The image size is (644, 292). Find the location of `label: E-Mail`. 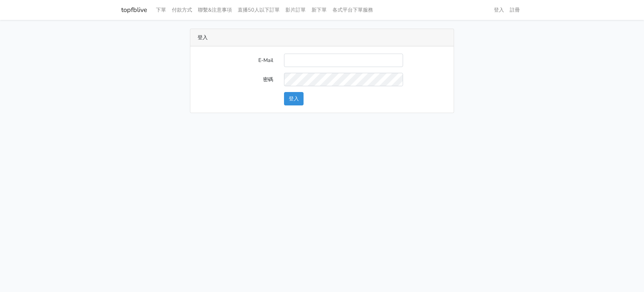

label: E-Mail is located at coordinates (235, 60).